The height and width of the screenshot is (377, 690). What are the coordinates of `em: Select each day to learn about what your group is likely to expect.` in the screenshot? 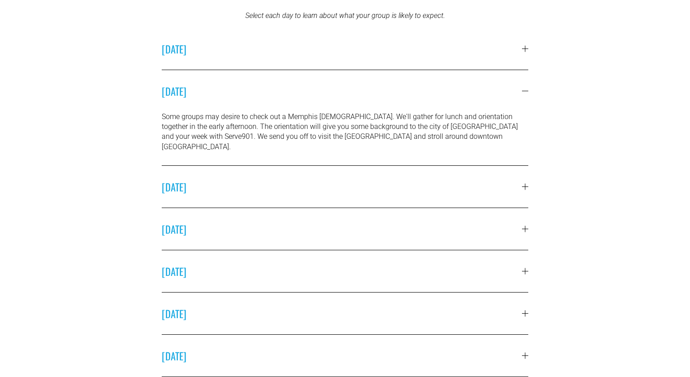 It's located at (345, 15).